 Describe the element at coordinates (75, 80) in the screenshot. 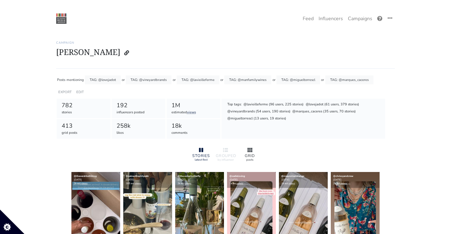

I see `div: mentioning` at that location.